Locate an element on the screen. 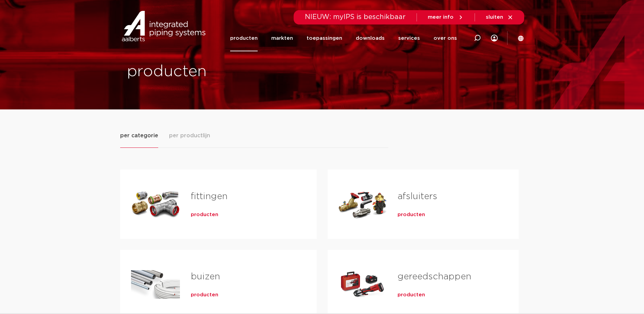 This screenshot has height=314, width=644. h1: producten is located at coordinates (223, 72).